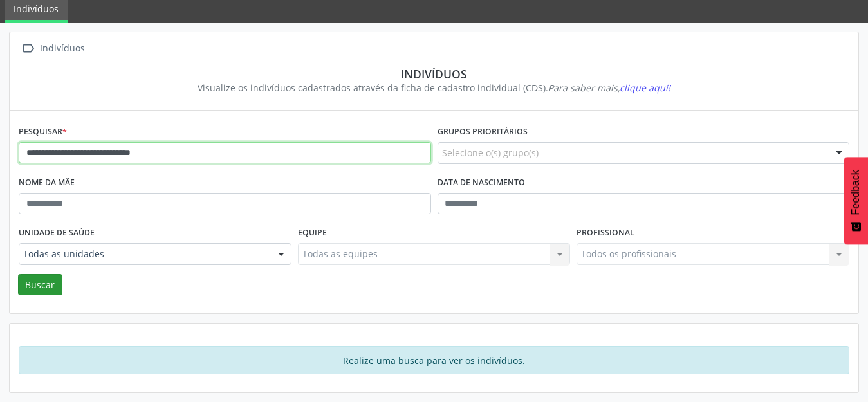 Image resolution: width=868 pixels, height=402 pixels. What do you see at coordinates (490, 152) in the screenshot?
I see `span: Selecione o(s) grupo(s)` at bounding box center [490, 152].